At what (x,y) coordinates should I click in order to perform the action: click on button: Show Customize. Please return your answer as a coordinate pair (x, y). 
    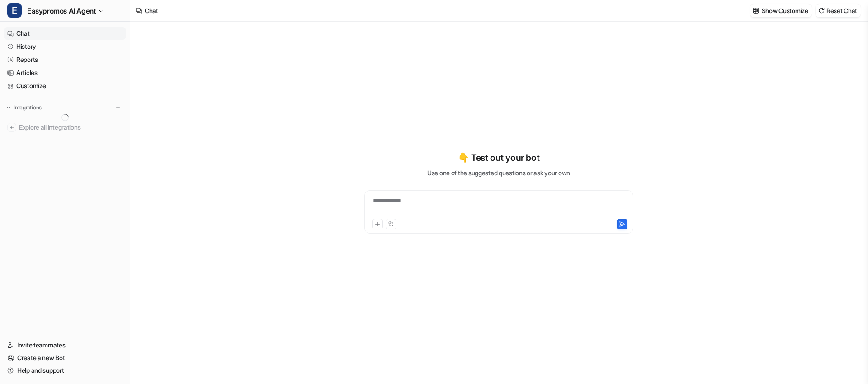
    Looking at the image, I should click on (781, 10).